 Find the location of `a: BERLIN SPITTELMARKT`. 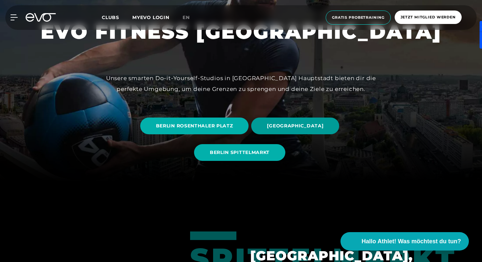

a: BERLIN SPITTELMARKT is located at coordinates (241, 152).